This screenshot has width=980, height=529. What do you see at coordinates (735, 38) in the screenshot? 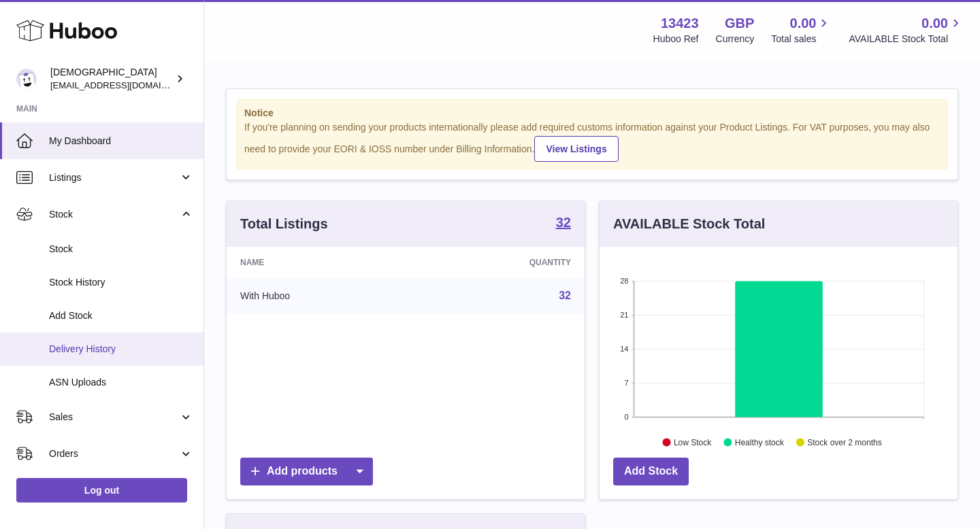
I see `div: Currency` at bounding box center [735, 38].